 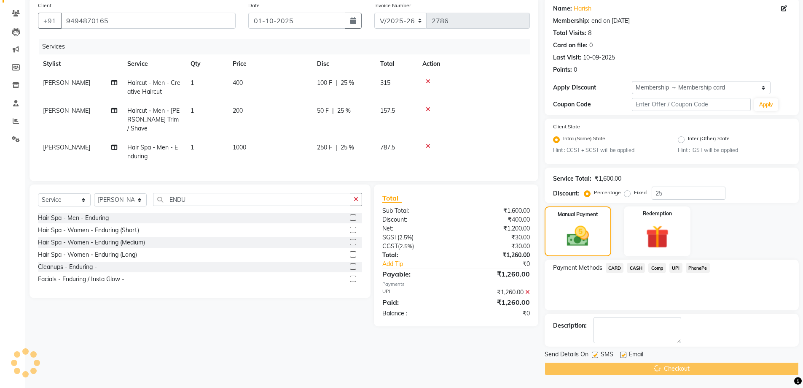 What do you see at coordinates (567, 127) in the screenshot?
I see `label: Client State` at bounding box center [567, 127].